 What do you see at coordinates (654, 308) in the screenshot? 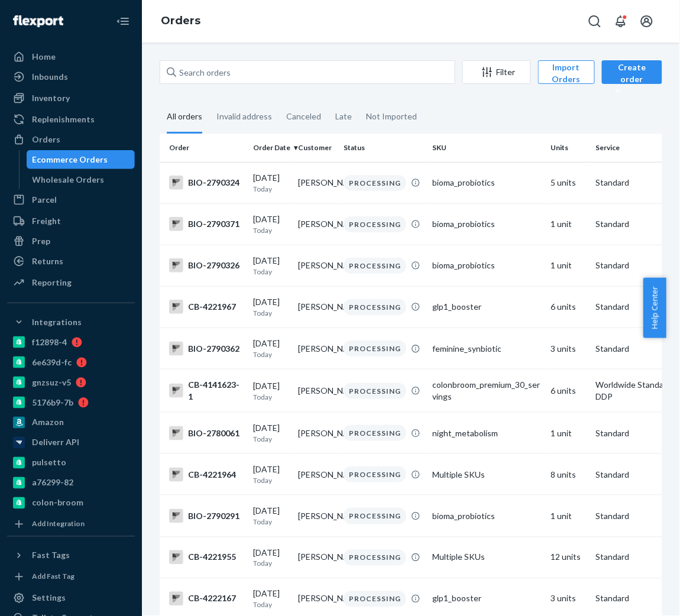
I see `span: Help Center` at bounding box center [654, 308].